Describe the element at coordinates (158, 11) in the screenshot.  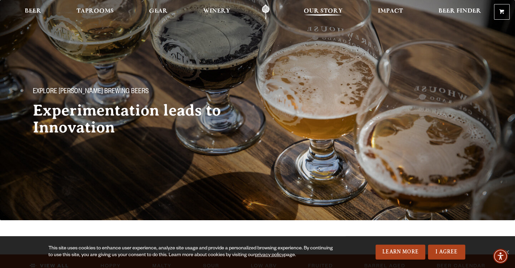
I see `span: Gear` at that location.